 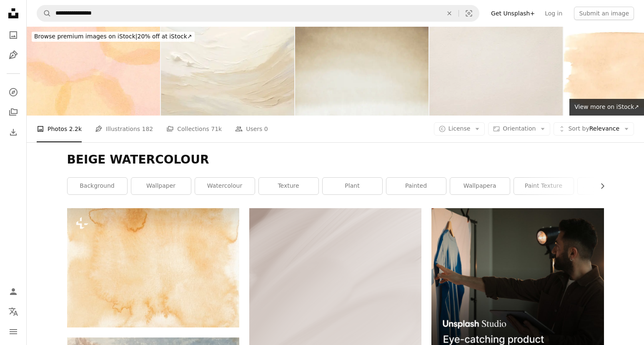 I want to click on button: Menu, so click(x=13, y=331).